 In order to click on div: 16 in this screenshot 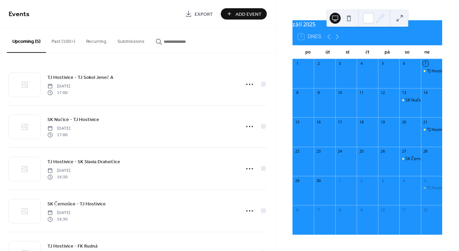, I will do `click(318, 122)`.